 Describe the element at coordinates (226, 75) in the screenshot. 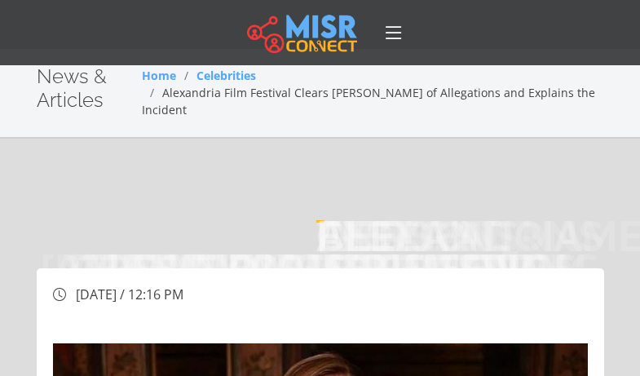

I see `span: Celebrities` at that location.